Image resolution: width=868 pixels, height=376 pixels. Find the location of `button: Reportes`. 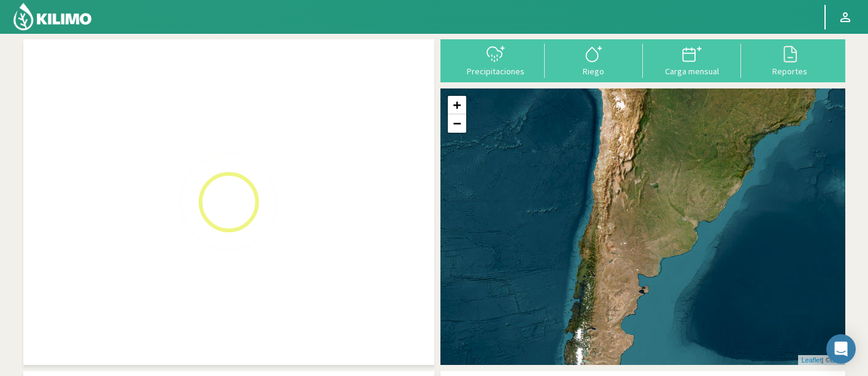

button: Reportes is located at coordinates (790, 60).